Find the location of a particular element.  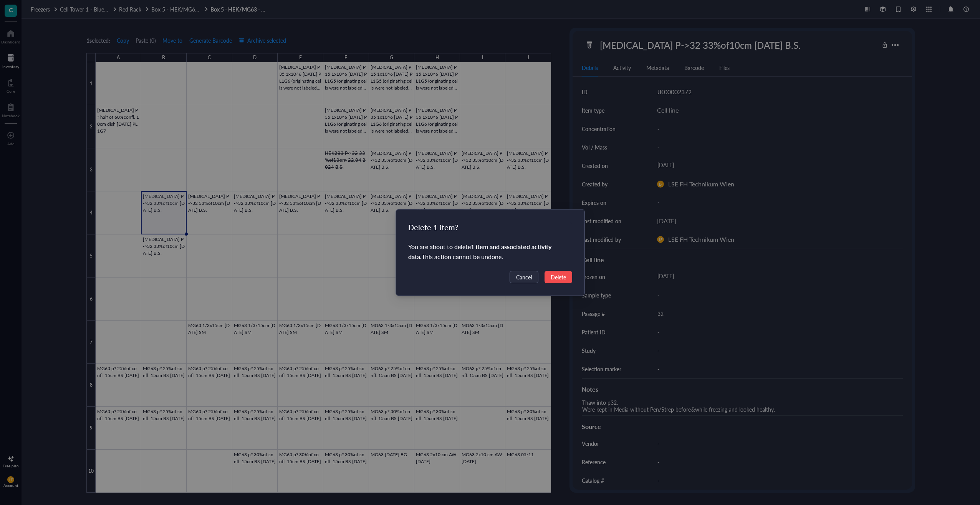

button: Delete is located at coordinates (558, 277).